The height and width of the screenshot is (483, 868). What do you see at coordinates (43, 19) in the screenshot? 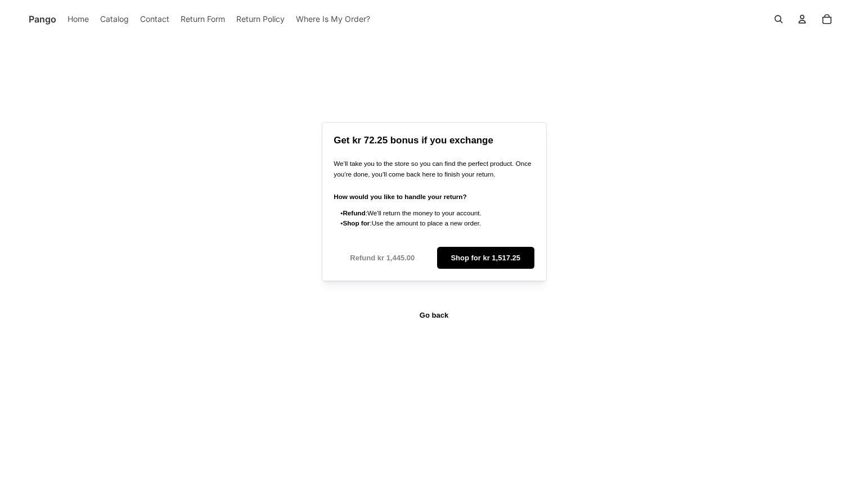
I see `span: Pango` at bounding box center [43, 19].